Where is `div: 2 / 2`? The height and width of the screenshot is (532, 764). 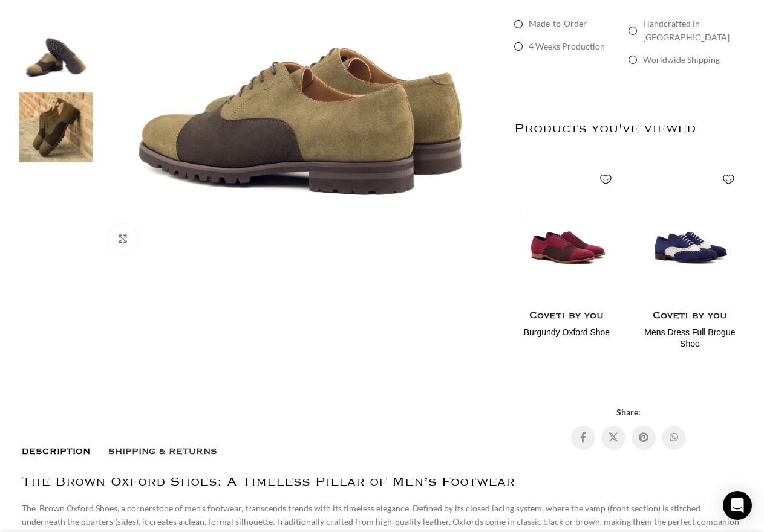 div: 2 / 2 is located at coordinates (690, 264).